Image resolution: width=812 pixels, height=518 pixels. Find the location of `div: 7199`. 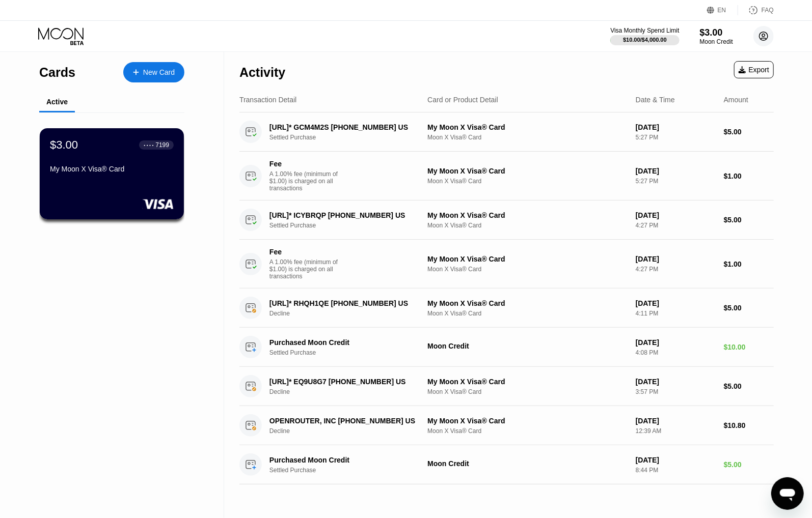

div: 7199 is located at coordinates (162, 145).